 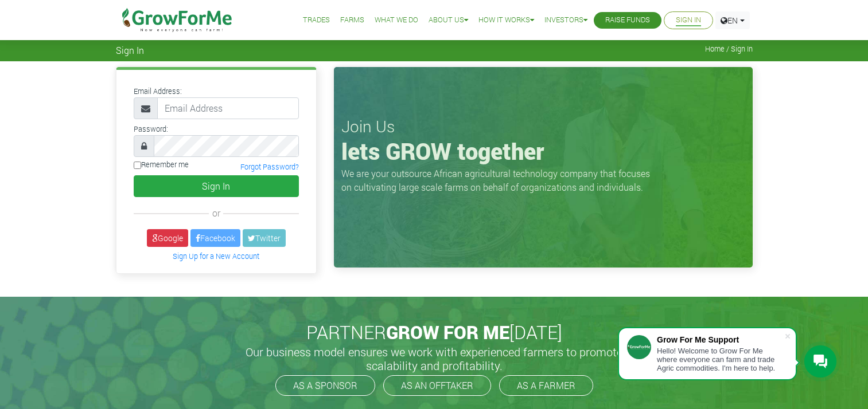 What do you see at coordinates (448, 20) in the screenshot?
I see `a: About Us` at bounding box center [448, 20].